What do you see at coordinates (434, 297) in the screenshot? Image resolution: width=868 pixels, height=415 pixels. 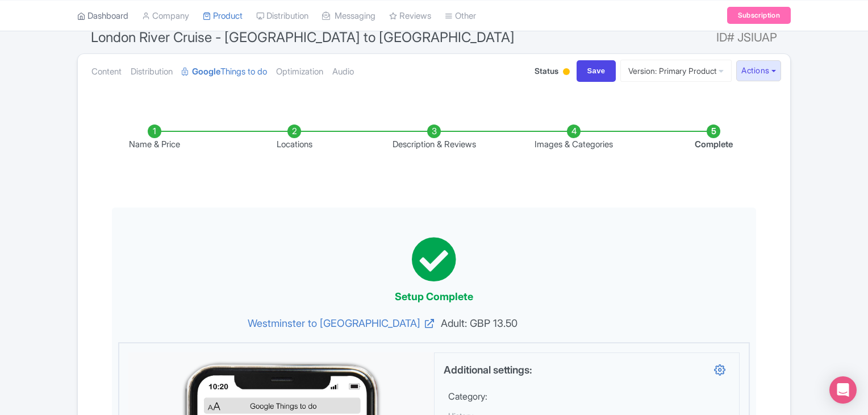 I see `span: Setup Complete` at bounding box center [434, 297].